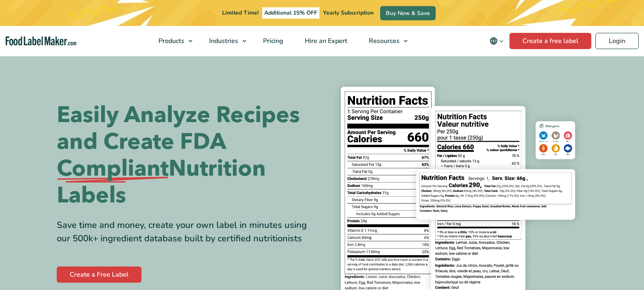  I want to click on span: Hire an Expert, so click(325, 41).